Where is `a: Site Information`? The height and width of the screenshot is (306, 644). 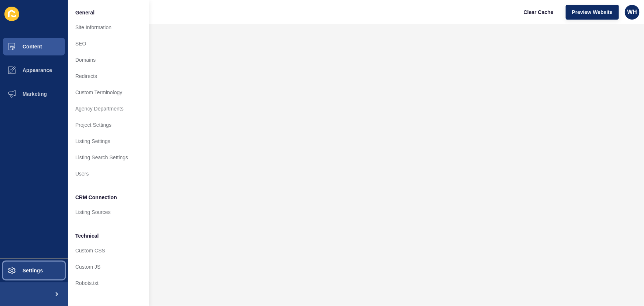 a: Site Information is located at coordinates (108, 27).